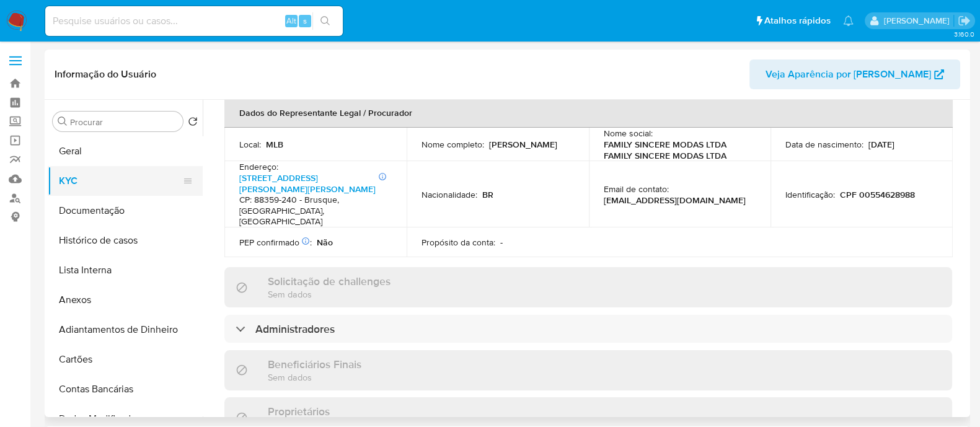 The height and width of the screenshot is (427, 980). What do you see at coordinates (964, 20) in the screenshot?
I see `a: Sair` at bounding box center [964, 20].